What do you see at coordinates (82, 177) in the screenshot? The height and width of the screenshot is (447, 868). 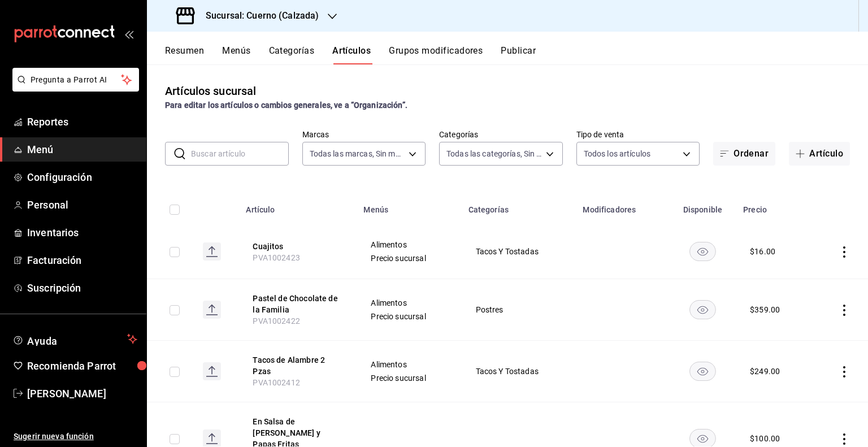 I see `span: Configuración` at bounding box center [82, 177].